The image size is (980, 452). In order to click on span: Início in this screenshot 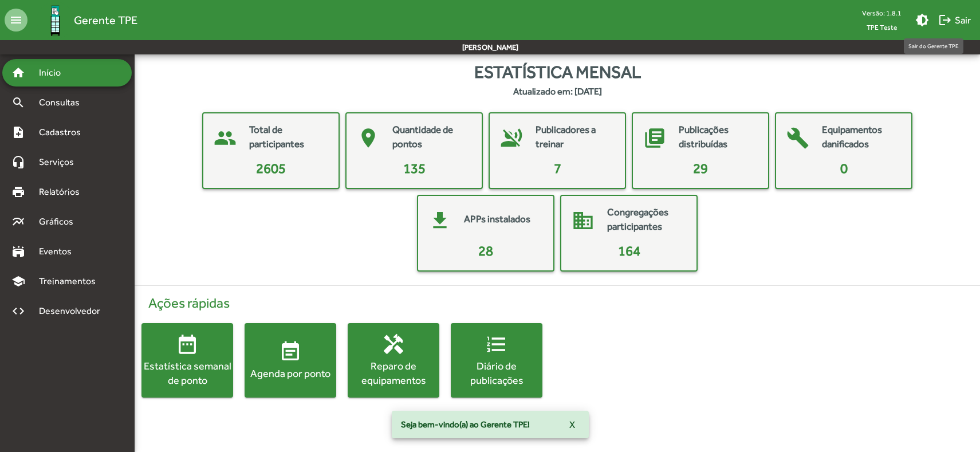, I will do `click(54, 73)`.